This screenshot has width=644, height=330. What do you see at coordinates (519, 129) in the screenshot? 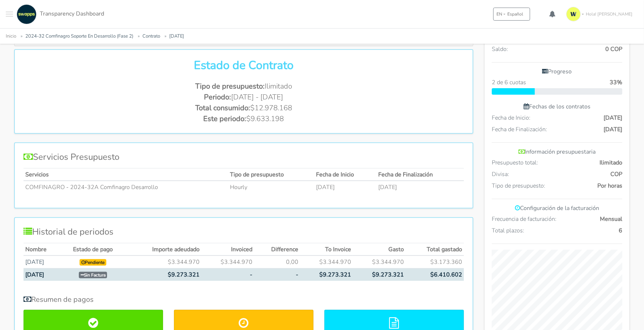
I see `span: Fecha de Finalización:` at bounding box center [519, 129].